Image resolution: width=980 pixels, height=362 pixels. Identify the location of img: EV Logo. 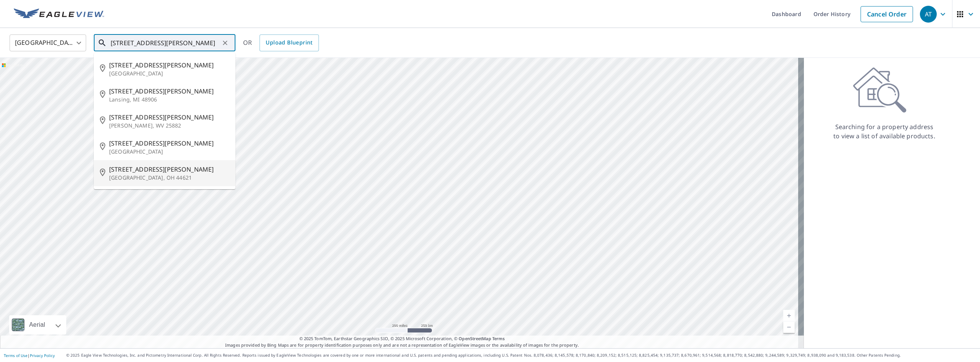
(59, 14).